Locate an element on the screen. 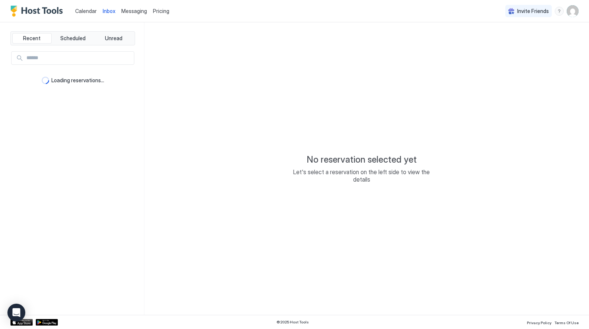  span: Terms Of Use is located at coordinates (566, 322).